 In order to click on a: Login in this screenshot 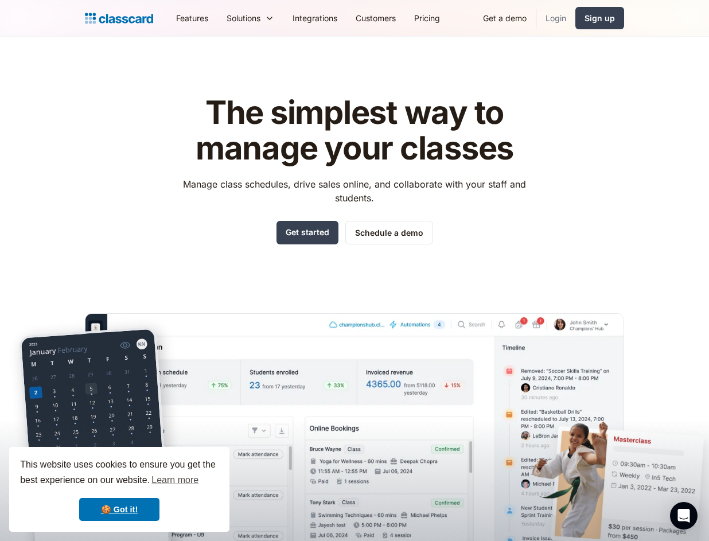, I will do `click(556, 18)`.